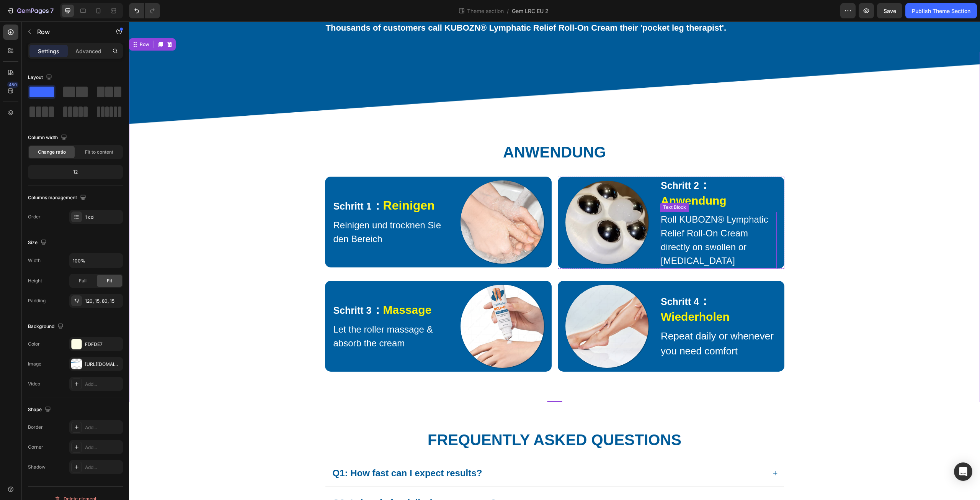  What do you see at coordinates (100, 152) in the screenshot?
I see `span: Fit to content` at bounding box center [100, 152].